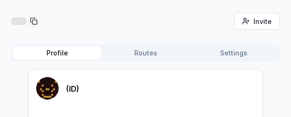 The image size is (291, 117). What do you see at coordinates (73, 89) in the screenshot?
I see `p: (ID)` at bounding box center [73, 89].